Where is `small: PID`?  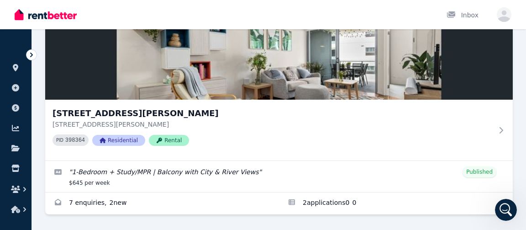
small: PID is located at coordinates (60, 140).